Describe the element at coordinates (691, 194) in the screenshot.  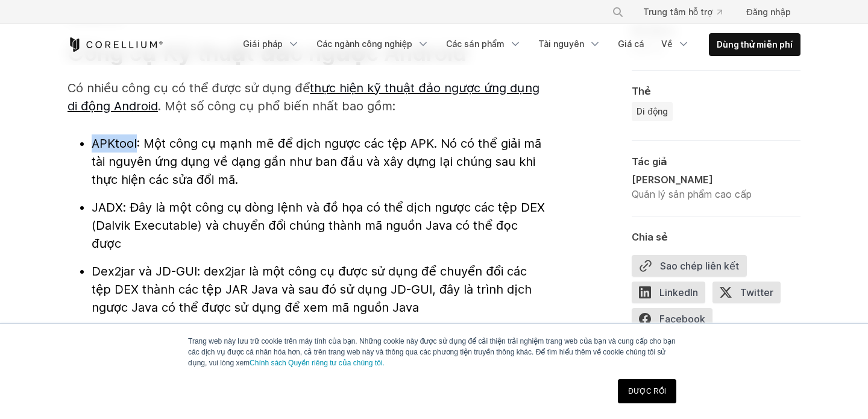
I see `font: Quản lý sản phẩm cao cấp` at that location.